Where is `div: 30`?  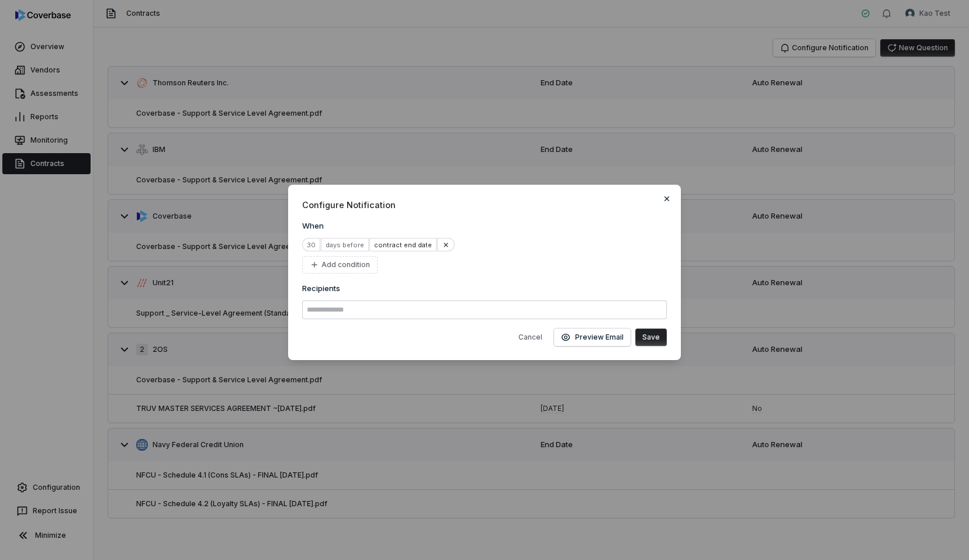
div: 30 is located at coordinates (311, 245).